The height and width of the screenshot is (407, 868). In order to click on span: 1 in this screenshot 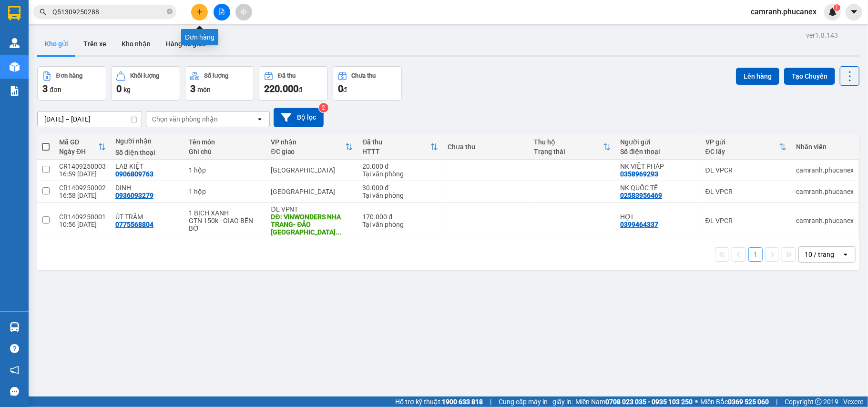, I will do `click(837, 8)`.